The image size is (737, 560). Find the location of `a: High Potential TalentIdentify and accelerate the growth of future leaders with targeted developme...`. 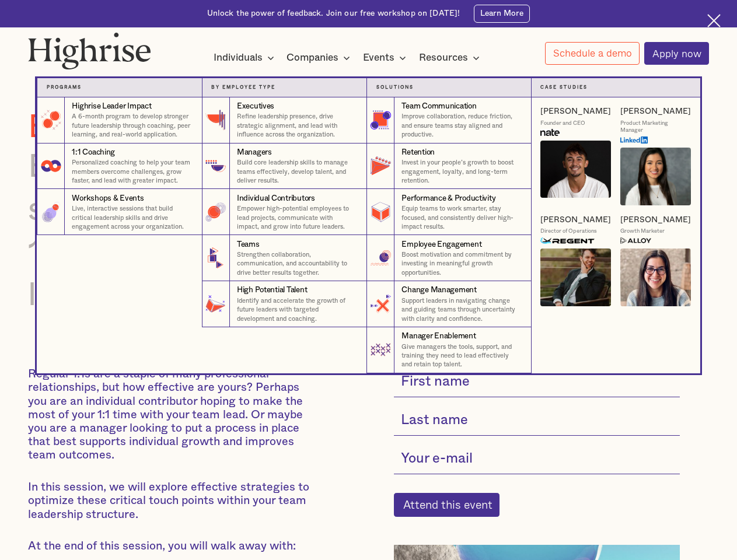

a: High Potential TalentIdentify and accelerate the growth of future leaders with targeted developme... is located at coordinates (284, 304).